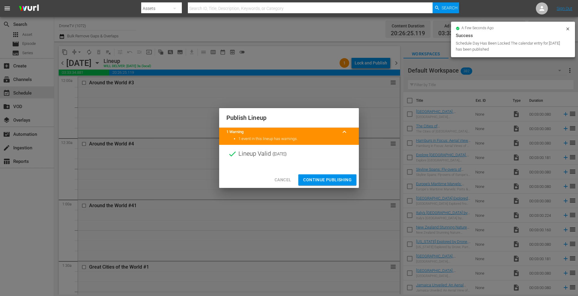 The width and height of the screenshot is (578, 296). What do you see at coordinates (344, 132) in the screenshot?
I see `span: keyboard_arrow_up` at bounding box center [344, 132].